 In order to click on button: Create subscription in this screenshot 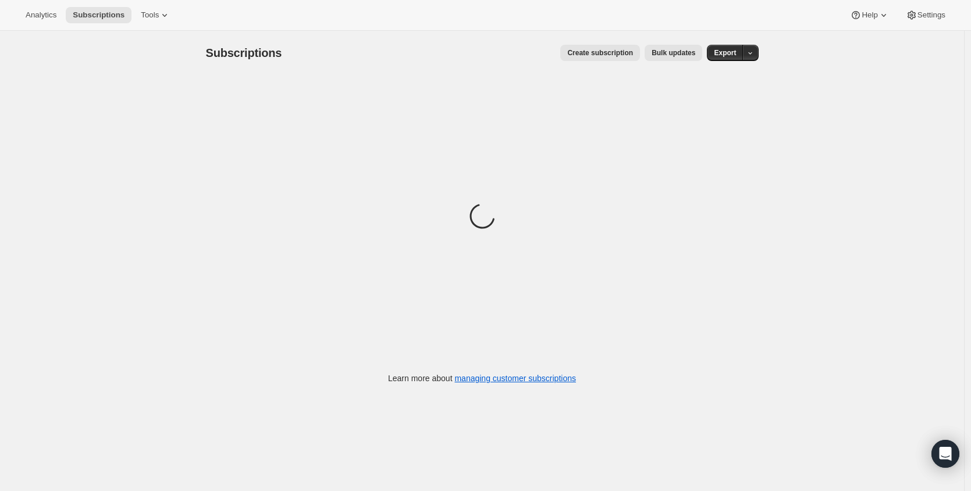, I will do `click(600, 53)`.